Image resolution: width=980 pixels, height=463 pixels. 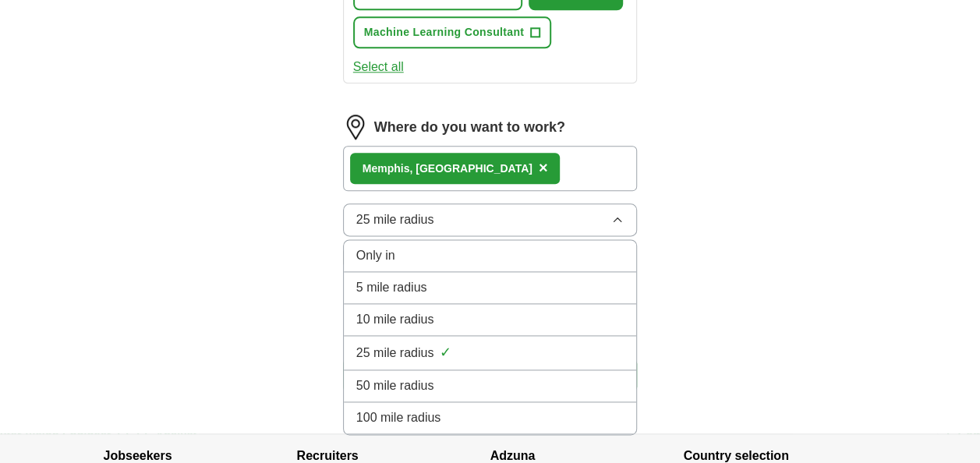 I want to click on span: 100 mile radius, so click(x=398, y=417).